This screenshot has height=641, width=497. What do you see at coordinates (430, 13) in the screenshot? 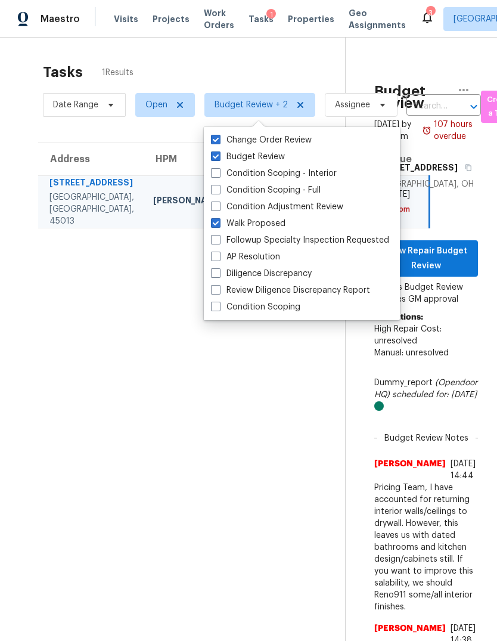
I see `div: 3` at bounding box center [430, 13].